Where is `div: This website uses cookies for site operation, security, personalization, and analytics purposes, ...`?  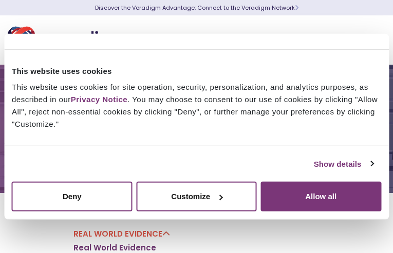
div: This website uses cookies for site operation, security, personalization, and analytics purposes, ... is located at coordinates (196, 106).